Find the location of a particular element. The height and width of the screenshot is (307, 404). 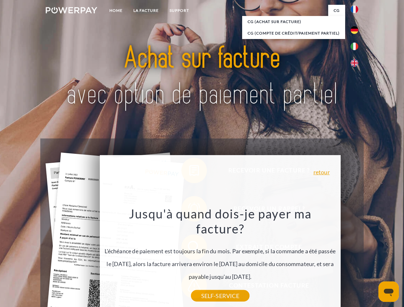

a: Support is located at coordinates (179, 11).